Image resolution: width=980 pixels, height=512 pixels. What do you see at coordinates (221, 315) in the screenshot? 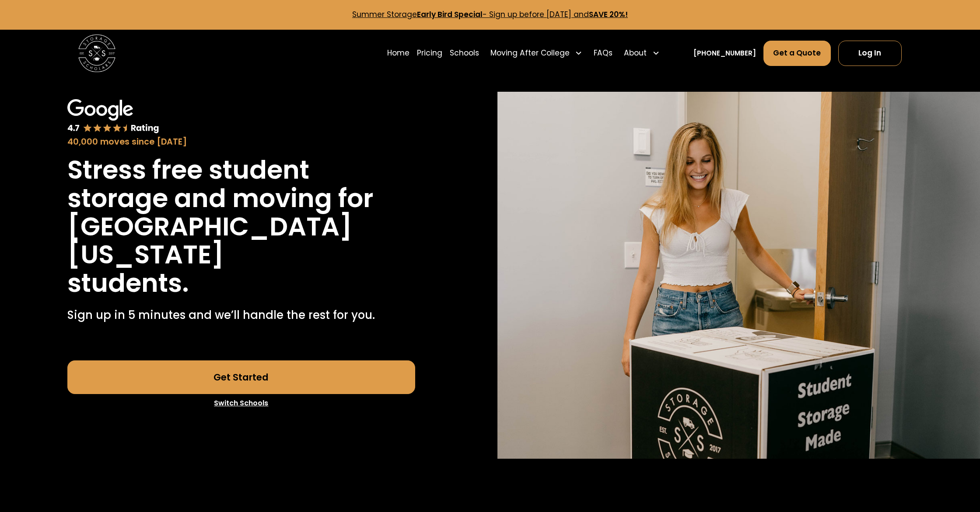
I see `p: Sign up in 5 minutes and we’ll handle the rest for you.` at bounding box center [221, 315].